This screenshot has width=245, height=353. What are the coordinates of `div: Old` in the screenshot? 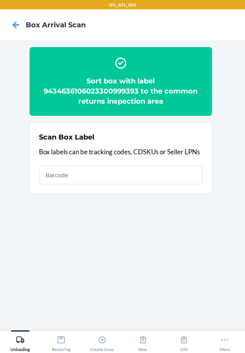 It's located at (184, 342).